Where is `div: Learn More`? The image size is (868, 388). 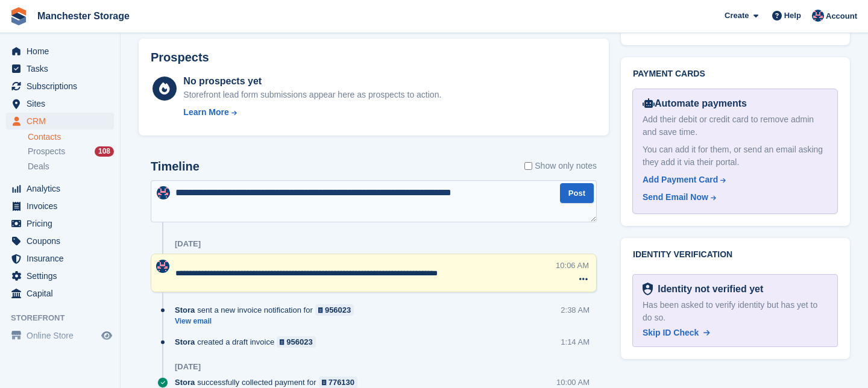
div: Learn More is located at coordinates (205, 112).